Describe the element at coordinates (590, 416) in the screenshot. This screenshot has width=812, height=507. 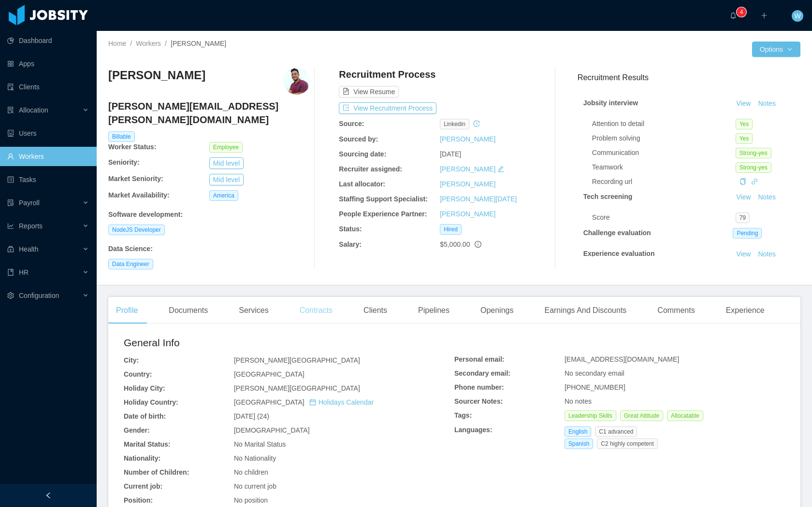
I see `span: Leadership Skills` at that location.